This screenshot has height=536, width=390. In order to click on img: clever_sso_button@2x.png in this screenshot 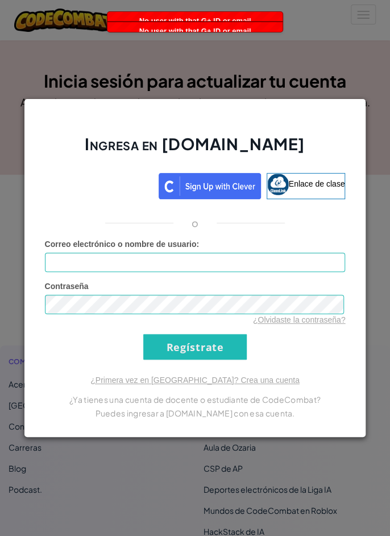, I will do `click(210, 186)`.